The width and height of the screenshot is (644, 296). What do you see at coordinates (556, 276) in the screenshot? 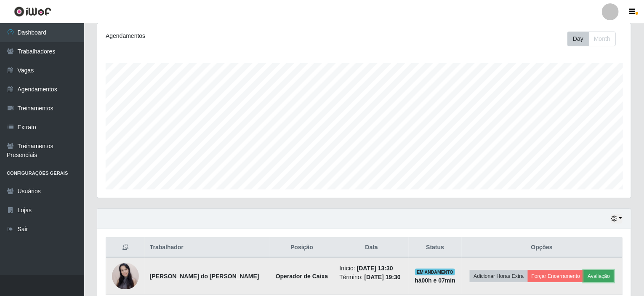
I see `button: Forçar Encerramento` at bounding box center [556, 276].